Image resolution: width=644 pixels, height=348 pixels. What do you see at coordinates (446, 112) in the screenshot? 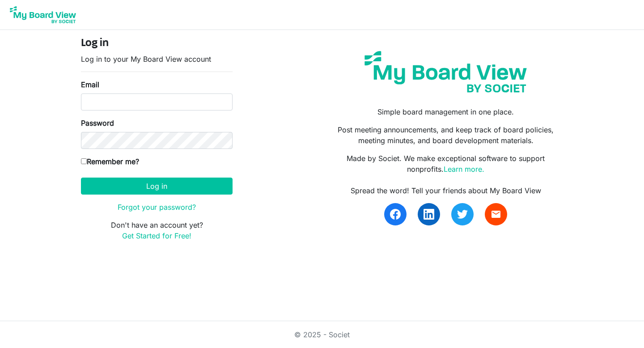
I see `p: Simple board management in one place.` at bounding box center [446, 112].